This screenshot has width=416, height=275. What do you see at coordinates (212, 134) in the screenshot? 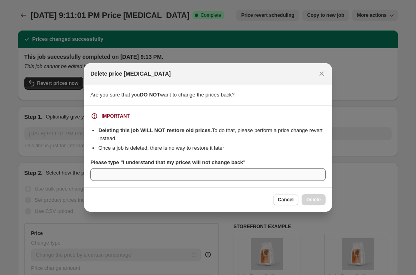
I see `li: To do that, please perform a price change revert instead.` at bounding box center [212, 134].